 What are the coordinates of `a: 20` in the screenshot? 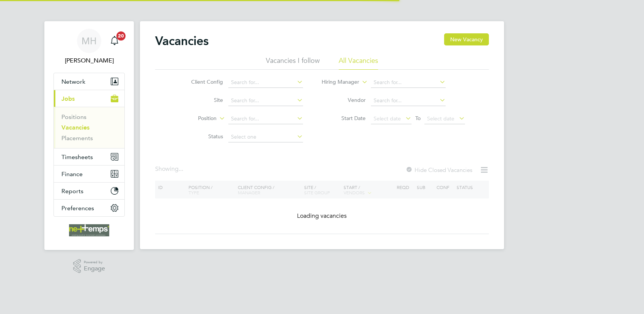 It's located at (114, 41).